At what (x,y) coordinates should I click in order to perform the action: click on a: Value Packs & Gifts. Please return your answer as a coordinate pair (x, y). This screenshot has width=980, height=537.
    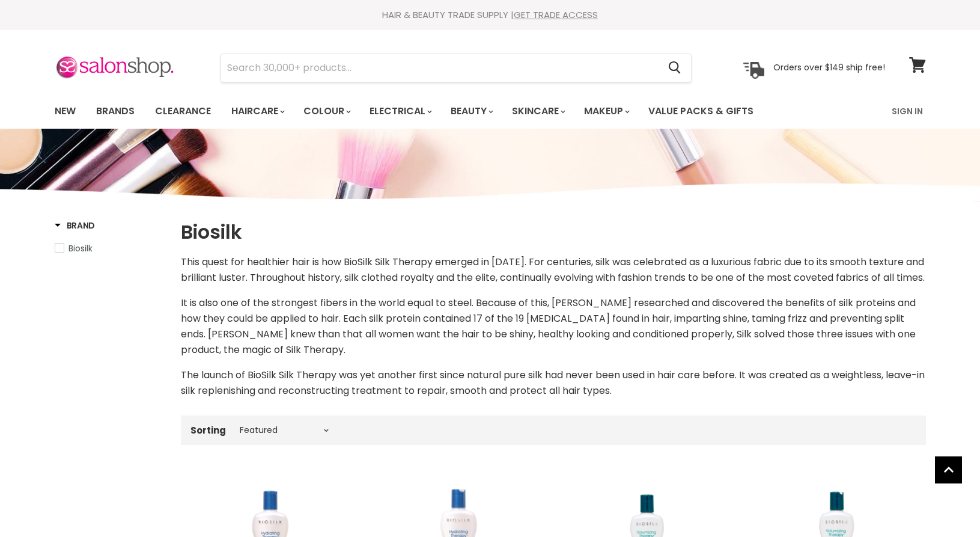
    Looking at the image, I should click on (701, 111).